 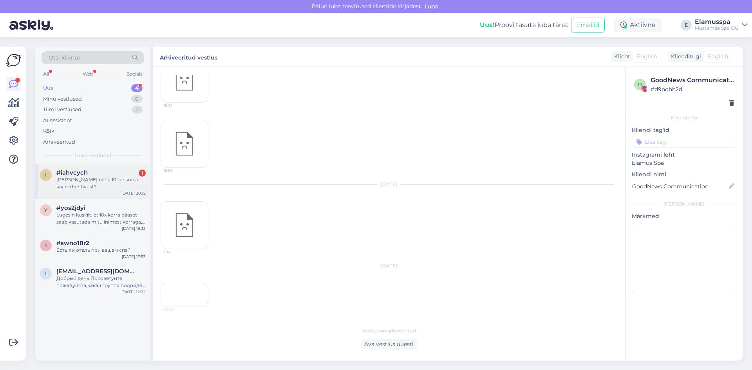 What do you see at coordinates (93, 156) in the screenshot?
I see `span: Uued vestlused` at bounding box center [93, 156].